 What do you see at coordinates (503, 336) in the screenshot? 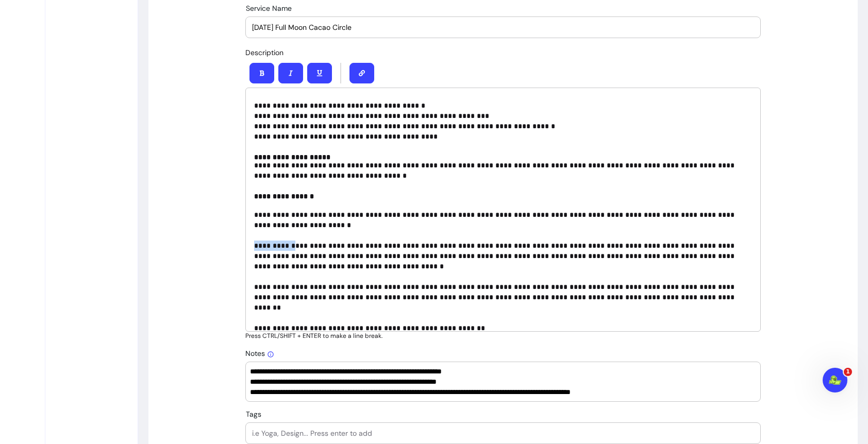
I see `p: Press CTRL/SHIFT + ENTER to make a line break.` at bounding box center [503, 336].